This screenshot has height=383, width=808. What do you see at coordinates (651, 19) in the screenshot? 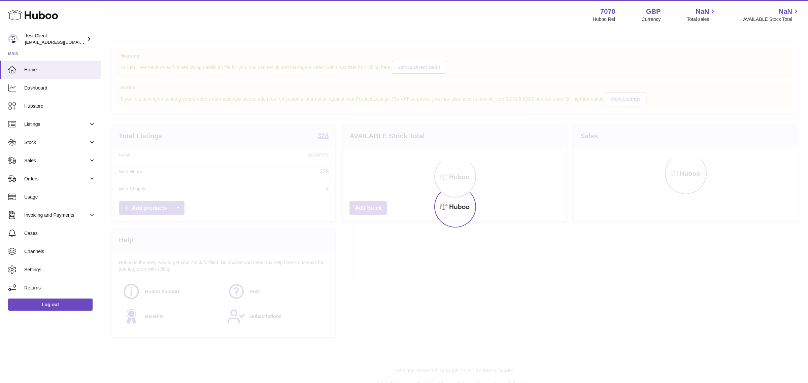
I see `div: Currency` at bounding box center [651, 19].